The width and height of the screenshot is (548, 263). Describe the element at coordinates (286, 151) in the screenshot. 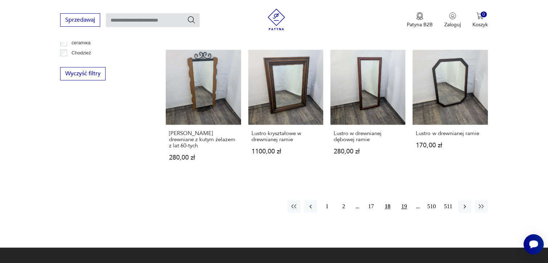

I see `p: 1100,00 zł` at that location.